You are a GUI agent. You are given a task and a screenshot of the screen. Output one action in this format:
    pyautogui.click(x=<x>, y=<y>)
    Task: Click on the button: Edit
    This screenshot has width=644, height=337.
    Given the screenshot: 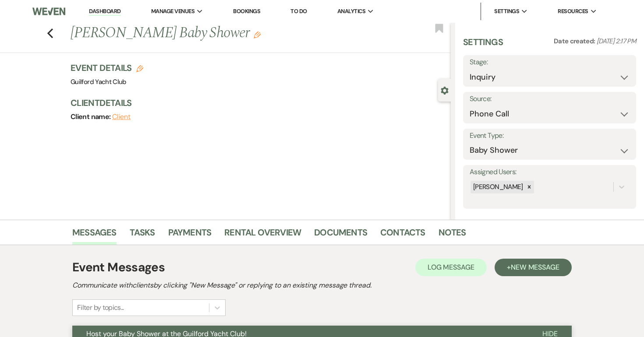 What is the action you would take?
    pyautogui.click(x=257, y=35)
    